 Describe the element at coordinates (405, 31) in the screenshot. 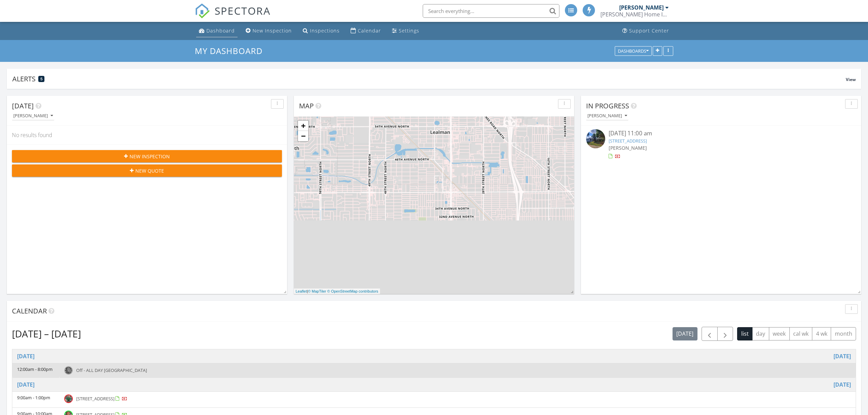

I see `a: Settings` at that location.